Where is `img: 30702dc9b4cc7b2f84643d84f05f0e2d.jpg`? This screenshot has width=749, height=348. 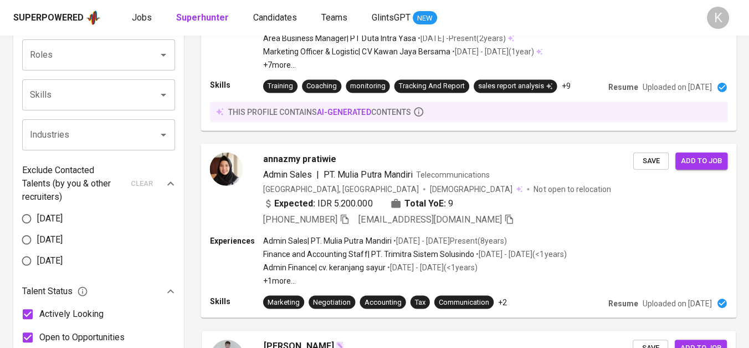 img: 30702dc9b4cc7b2f84643d84f05f0e2d.jpg is located at coordinates (227, 168).